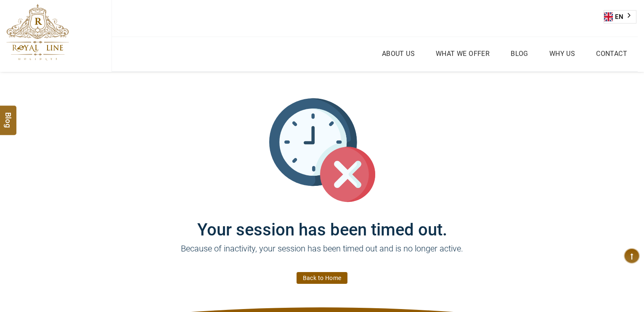 The height and width of the screenshot is (312, 644). I want to click on img: session_time_out.svg, so click(322, 150).